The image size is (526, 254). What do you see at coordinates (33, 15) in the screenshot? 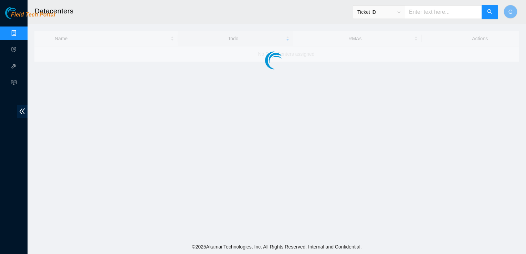
I see `span: Field Tech Portal` at bounding box center [33, 15].